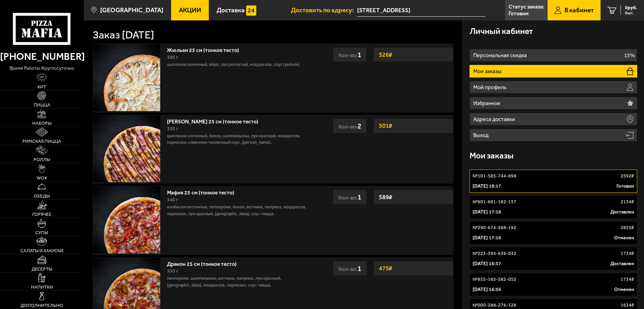 This screenshot has width=644, height=309. I want to click on span: 0 руб., so click(632, 8).